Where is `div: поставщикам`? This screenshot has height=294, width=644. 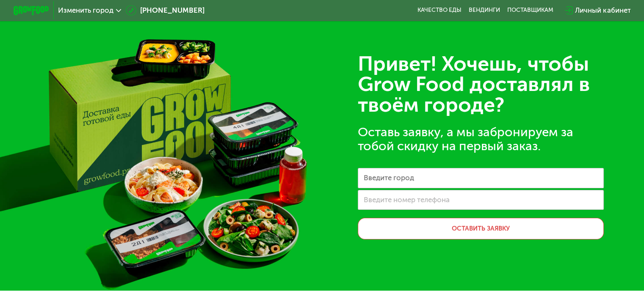 div: поставщикам is located at coordinates (530, 10).